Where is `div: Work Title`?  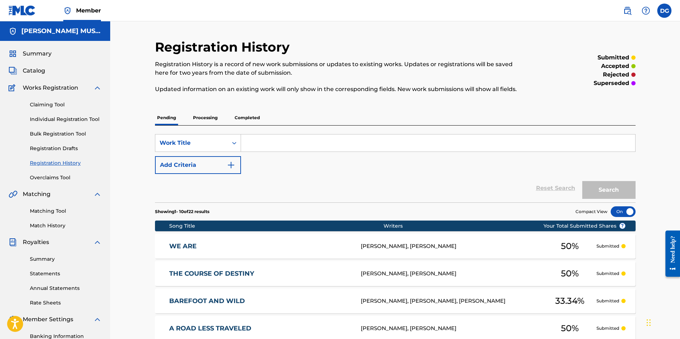 div: Work Title is located at coordinates (192, 143).